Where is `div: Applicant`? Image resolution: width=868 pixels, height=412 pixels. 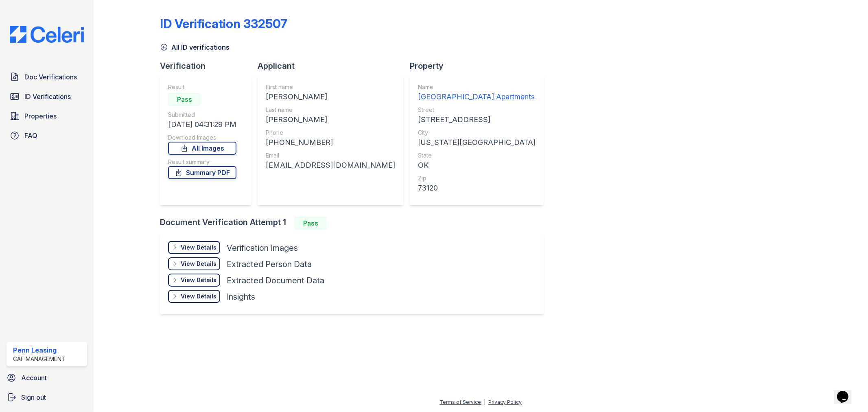 div: Applicant is located at coordinates (334, 66).